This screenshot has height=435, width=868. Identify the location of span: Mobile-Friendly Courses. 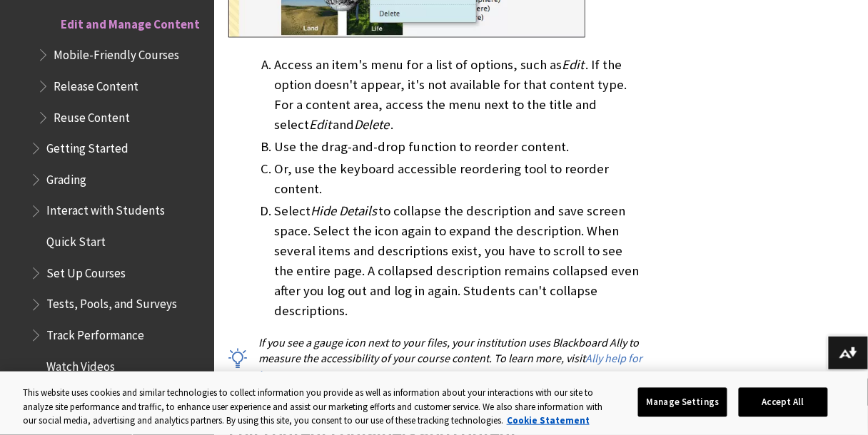
(116, 52).